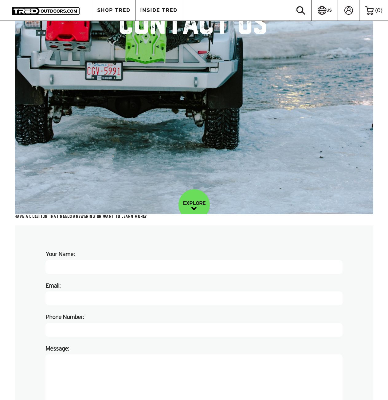 The height and width of the screenshot is (400, 388). What do you see at coordinates (158, 10) in the screenshot?
I see `span: INSIDE TRED` at bounding box center [158, 10].